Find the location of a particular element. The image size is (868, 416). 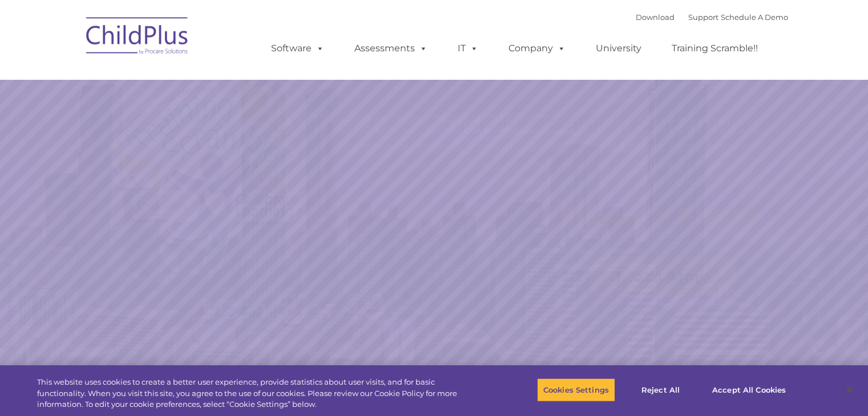

a: Support is located at coordinates (703, 17).